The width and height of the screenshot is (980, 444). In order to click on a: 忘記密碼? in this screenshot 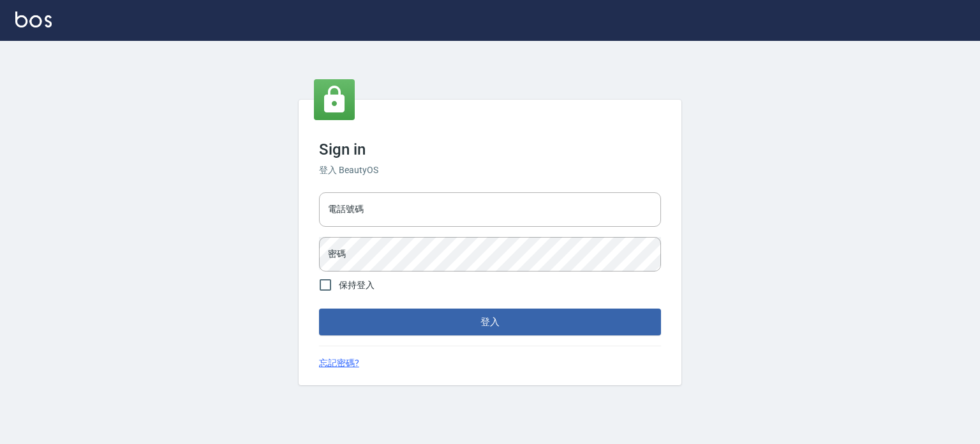, I will do `click(338, 363)`.